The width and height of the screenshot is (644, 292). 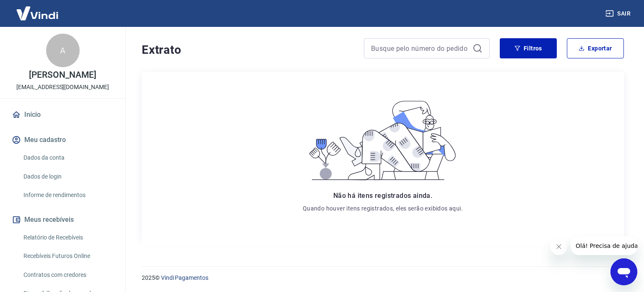 What do you see at coordinates (68, 158) in the screenshot?
I see `a: Dados da conta` at bounding box center [68, 158].